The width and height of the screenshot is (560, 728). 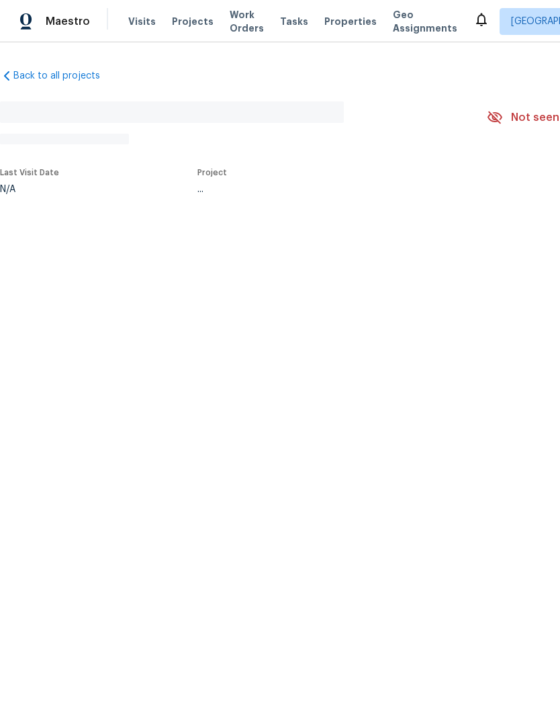 I want to click on span: Maestro, so click(x=68, y=22).